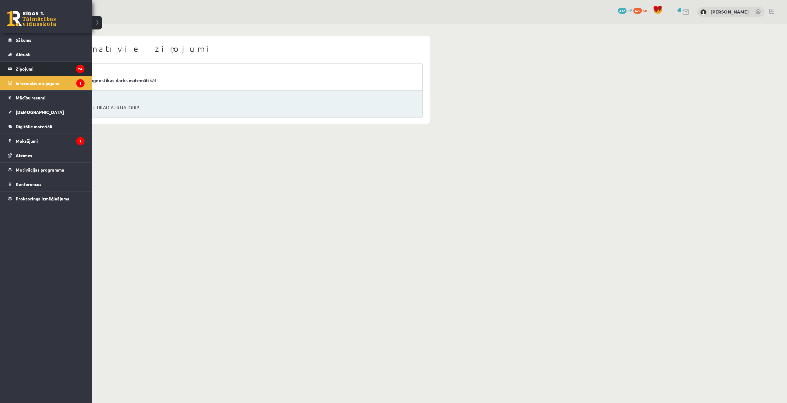 The width and height of the screenshot is (787, 403). Describe the element at coordinates (630, 10) in the screenshot. I see `span: mP` at that location.